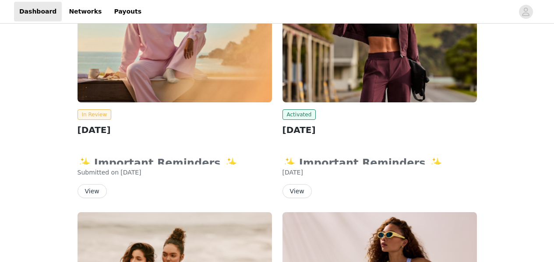 The width and height of the screenshot is (554, 262). Describe the element at coordinates (98, 173) in the screenshot. I see `span: Submitted on` at that location.